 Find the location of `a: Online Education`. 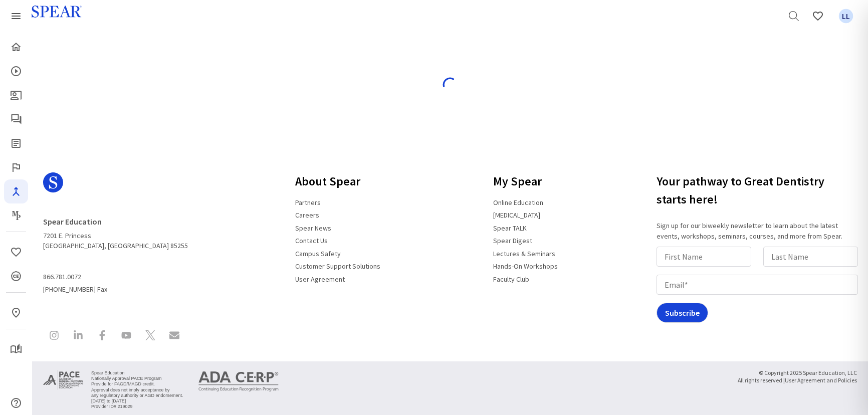

a: Online Education is located at coordinates (518, 203).